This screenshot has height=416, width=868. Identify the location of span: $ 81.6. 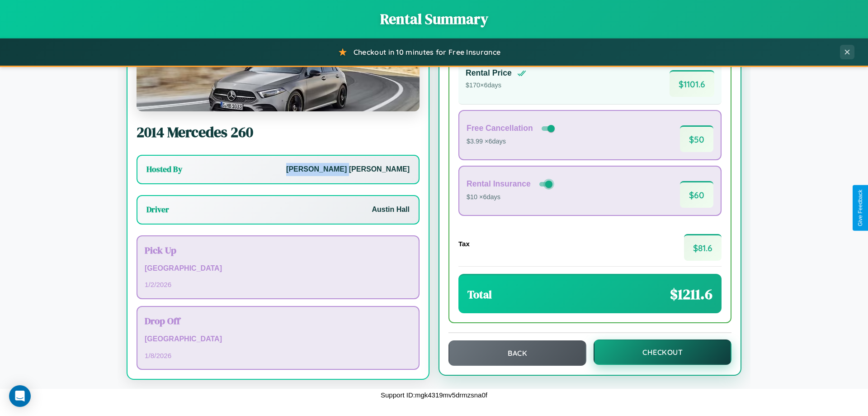
(702, 247).